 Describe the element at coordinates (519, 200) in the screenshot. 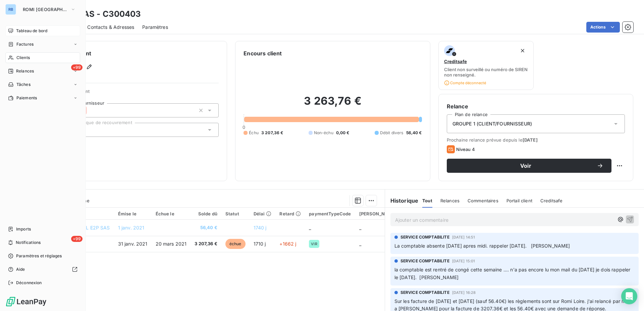

I see `span: Portail client` at that location.